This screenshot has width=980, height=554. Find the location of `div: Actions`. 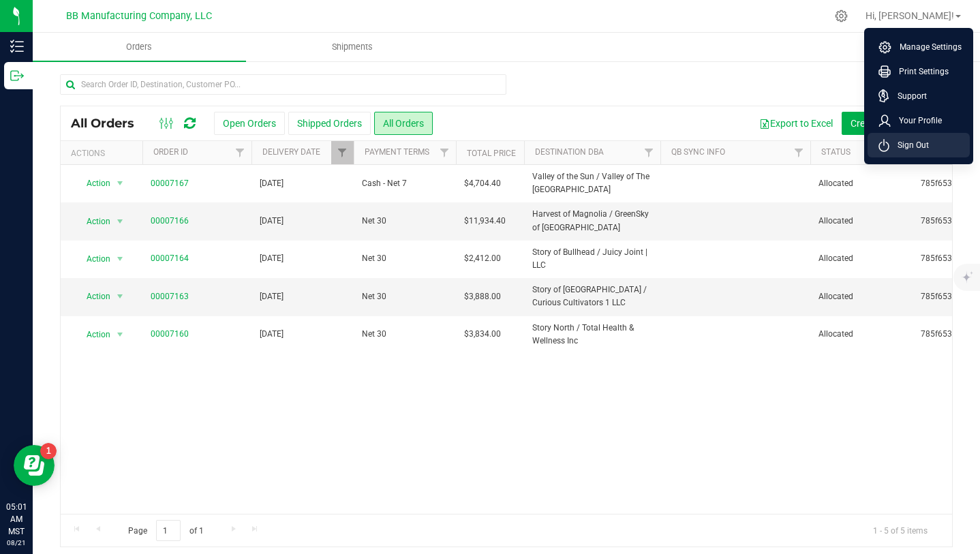

div: Actions is located at coordinates (104, 153).